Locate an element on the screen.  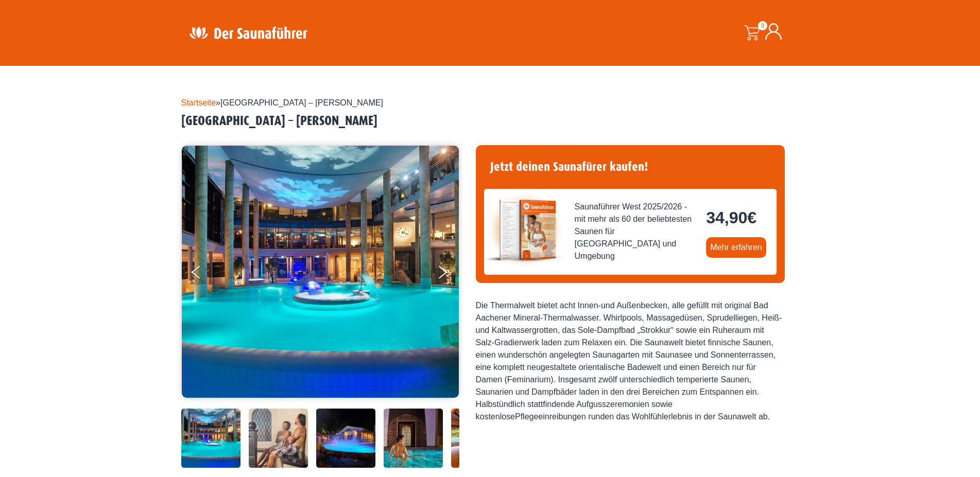
img: der-saunafuehrer-2025-west.jpg is located at coordinates (525, 230).